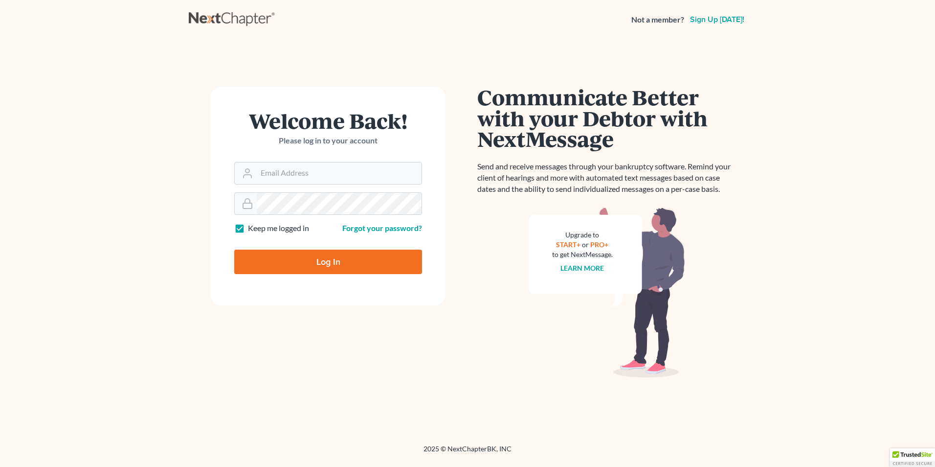 The image size is (935, 467). Describe the element at coordinates (600, 244) in the screenshot. I see `a: PRO+` at that location.